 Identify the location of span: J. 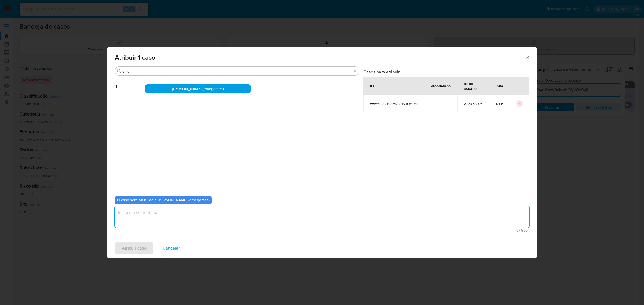
(130, 83).